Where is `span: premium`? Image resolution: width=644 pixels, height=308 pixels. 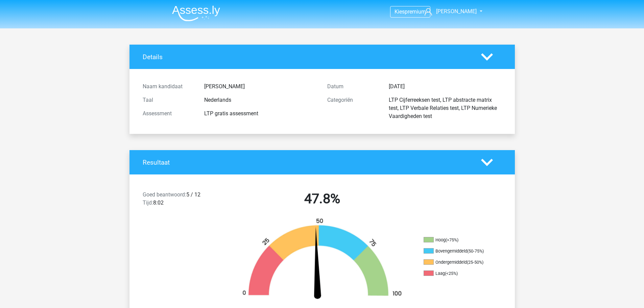 span: premium is located at coordinates (415, 11).